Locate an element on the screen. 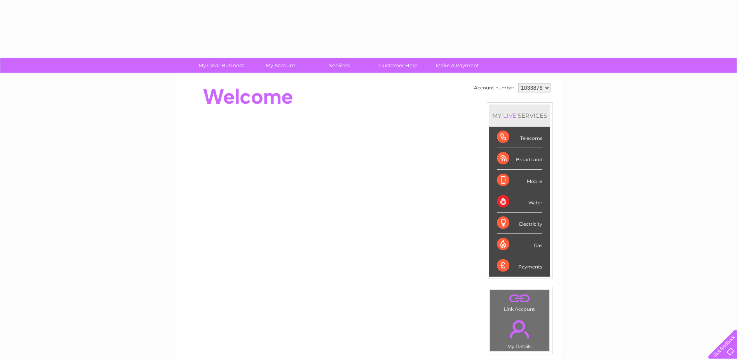  a: Make A Payment is located at coordinates (457, 65).